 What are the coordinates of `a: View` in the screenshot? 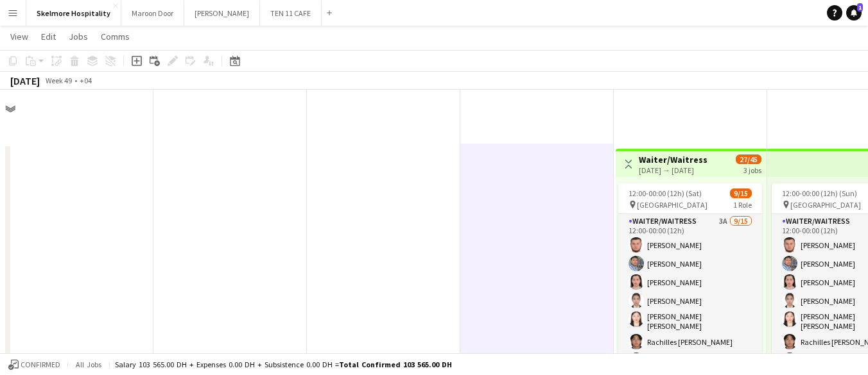 It's located at (19, 37).